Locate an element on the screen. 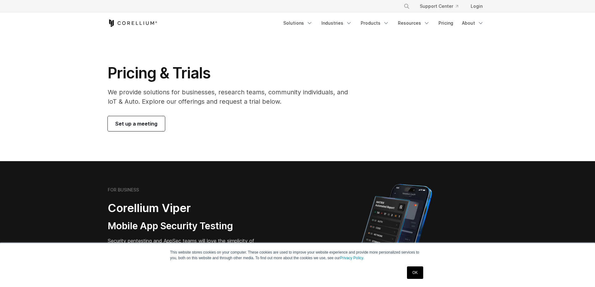 The width and height of the screenshot is (595, 287). a: Pricing is located at coordinates (446, 23).